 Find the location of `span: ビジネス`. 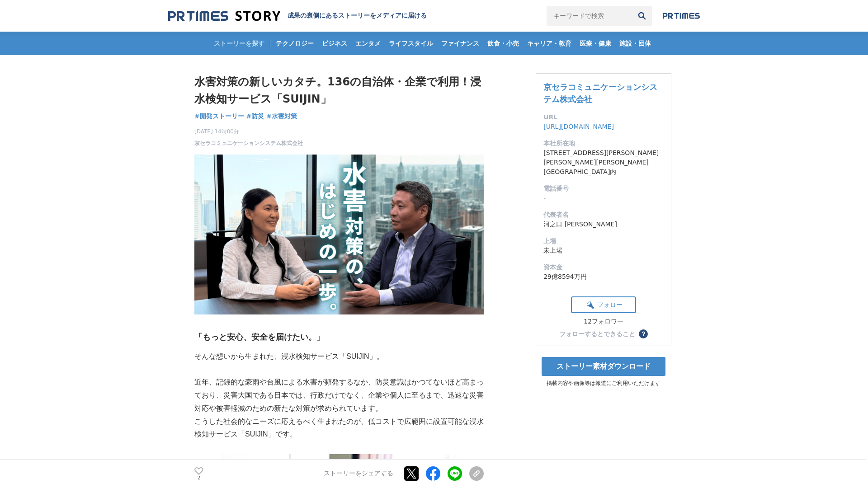

span: ビジネス is located at coordinates (335, 44).